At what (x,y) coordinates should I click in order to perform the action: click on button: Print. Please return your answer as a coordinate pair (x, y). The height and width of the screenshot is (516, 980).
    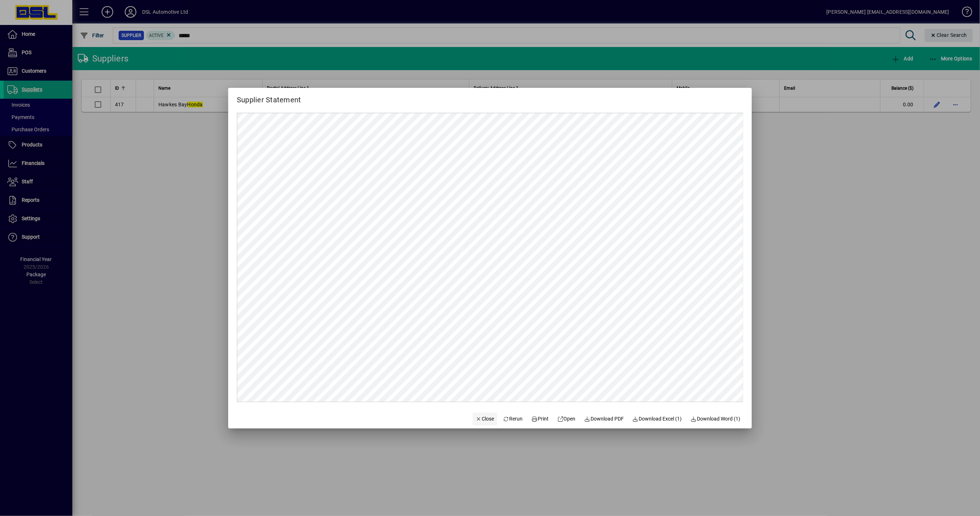
    Looking at the image, I should click on (540, 419).